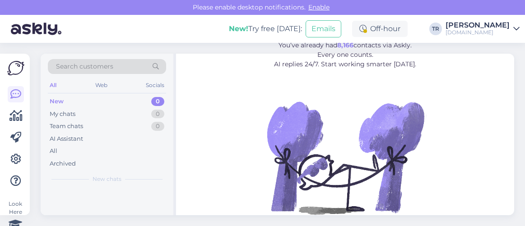 The image size is (525, 226). Describe the element at coordinates (319, 7) in the screenshot. I see `span: Enable` at that location.